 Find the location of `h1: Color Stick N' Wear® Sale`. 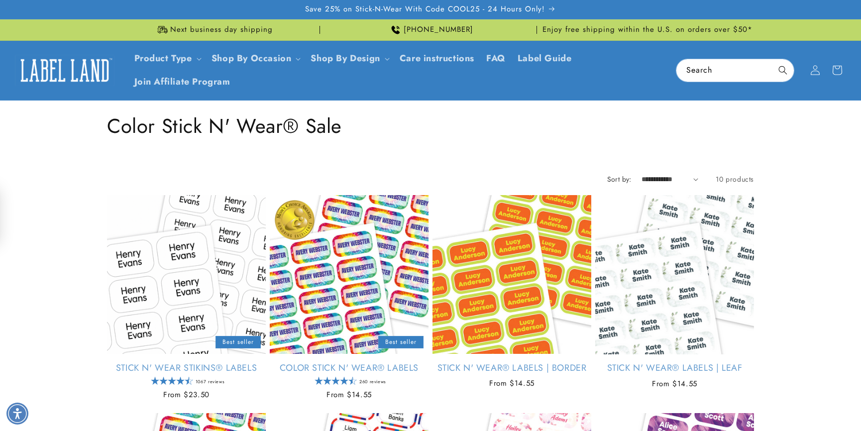

h1: Color Stick N' Wear® Sale is located at coordinates (431, 126).